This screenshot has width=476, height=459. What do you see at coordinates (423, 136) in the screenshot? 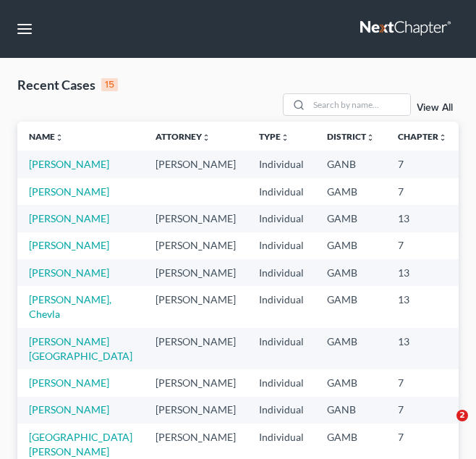
I see `a: Chapterunfold_more` at bounding box center [423, 136].